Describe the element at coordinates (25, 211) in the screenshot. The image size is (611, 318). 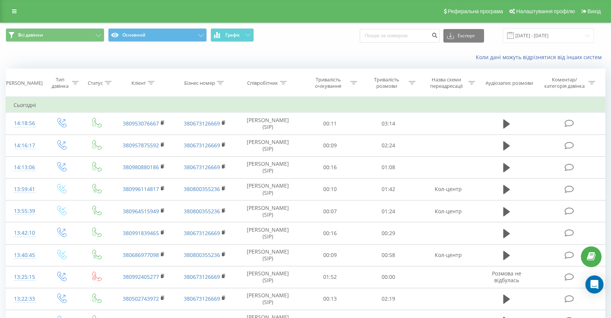
I see `div: 13:55:39` at that location.